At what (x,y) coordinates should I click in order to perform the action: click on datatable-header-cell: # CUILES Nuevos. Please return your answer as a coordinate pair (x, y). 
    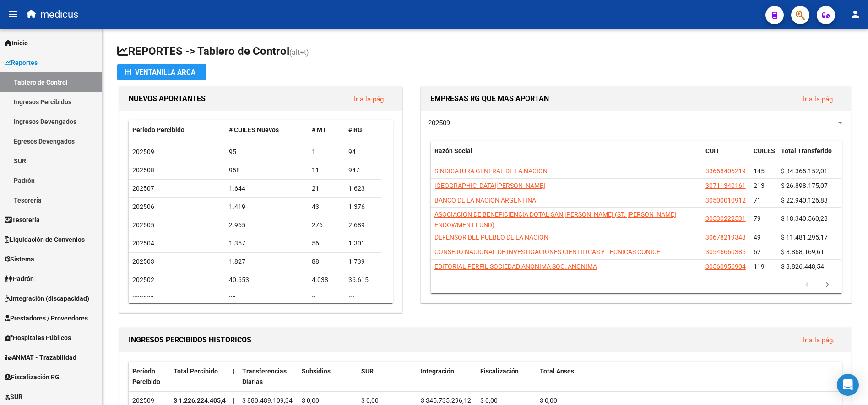
    Looking at the image, I should click on (266, 130).